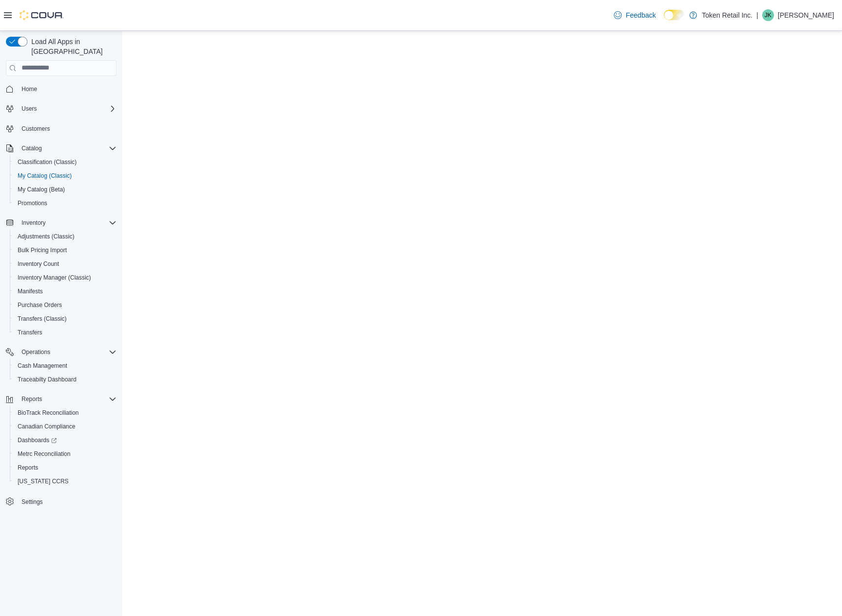  Describe the element at coordinates (65, 482) in the screenshot. I see `span: Washington CCRS` at that location.